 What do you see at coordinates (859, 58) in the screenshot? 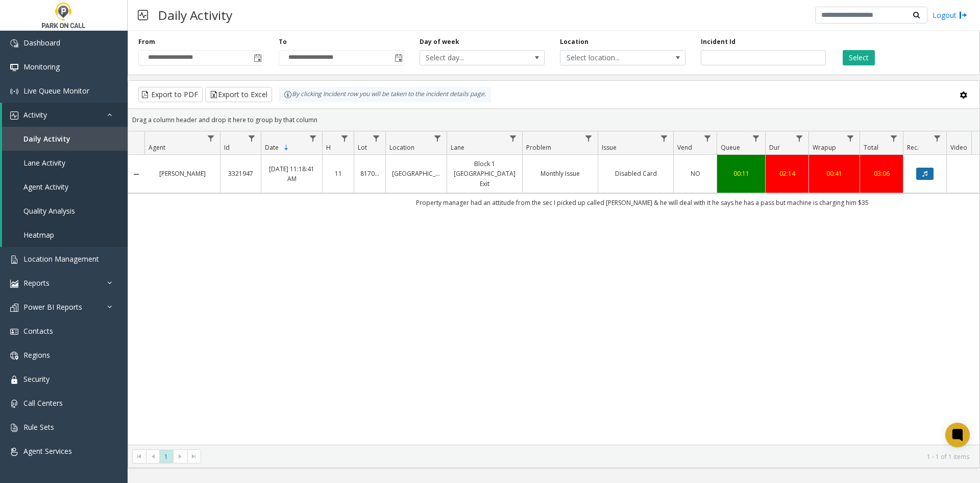
I see `button: Select` at bounding box center [859, 58].